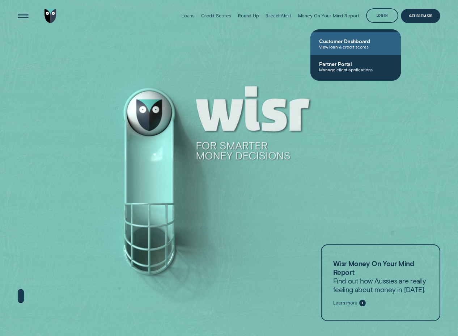 The height and width of the screenshot is (336, 458). I want to click on div: BreachAlert, so click(278, 16).